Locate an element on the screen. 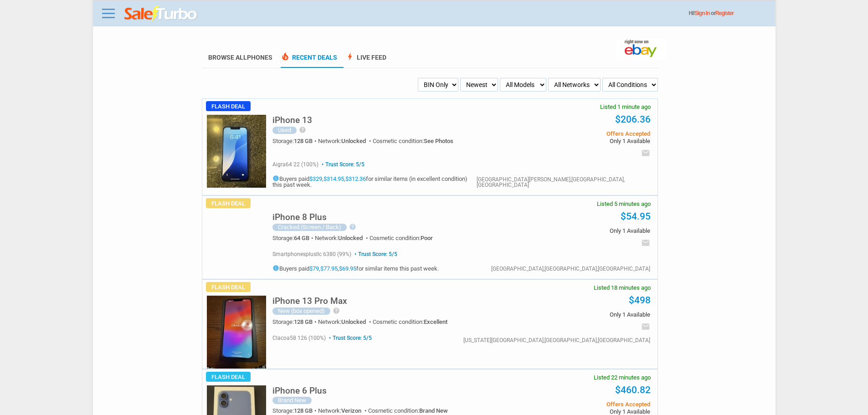 This screenshot has width=868, height=415. a: local_fire_departmentRecent Deals is located at coordinates (309, 61).